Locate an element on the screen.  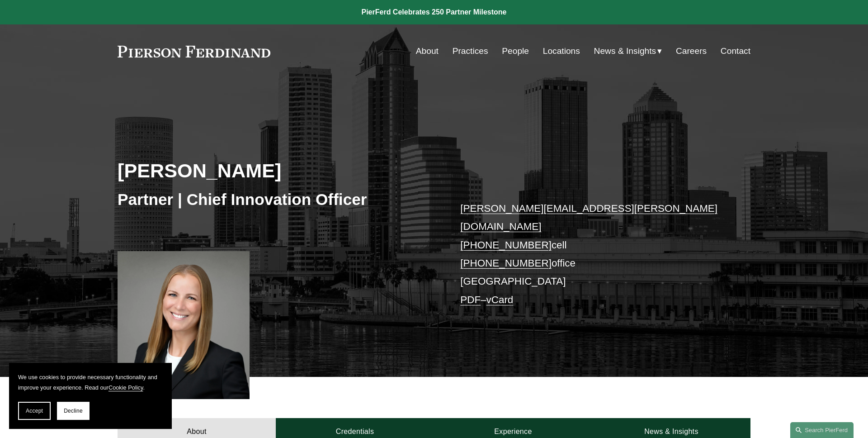
a: Careers is located at coordinates (691, 51).